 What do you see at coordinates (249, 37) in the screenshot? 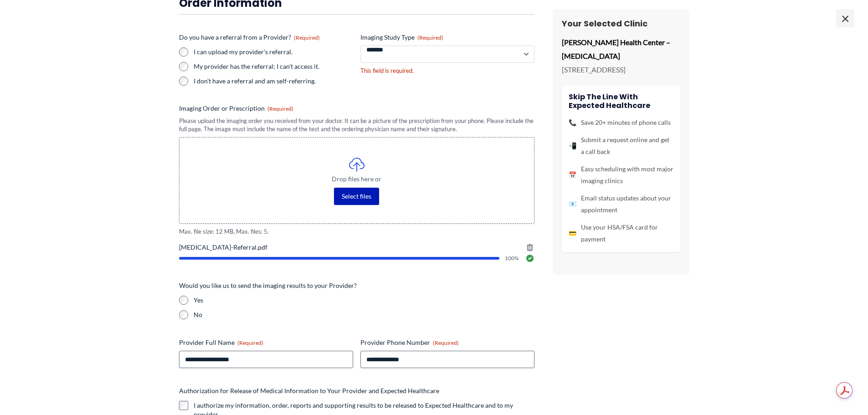
I see `legend: Do you have a referral from a Provider?` at bounding box center [249, 37].